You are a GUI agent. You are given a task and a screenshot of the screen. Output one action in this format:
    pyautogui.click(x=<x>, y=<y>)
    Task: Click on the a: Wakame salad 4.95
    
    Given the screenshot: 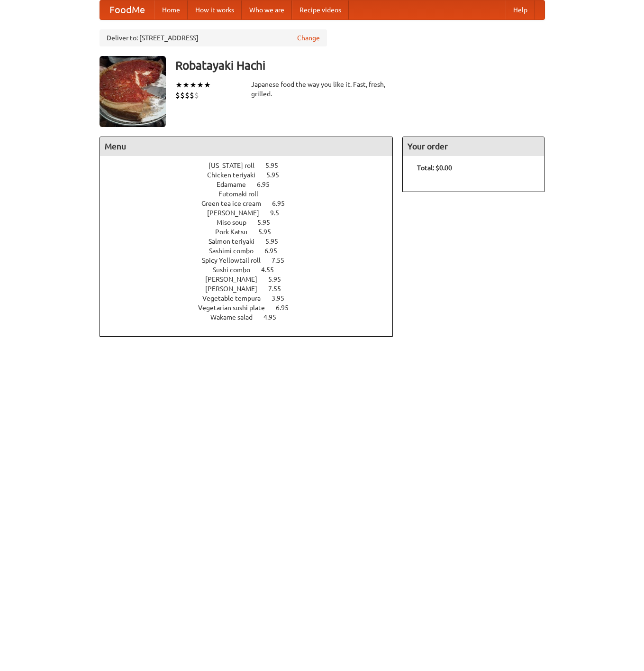 What is the action you would take?
    pyautogui.click(x=252, y=317)
    